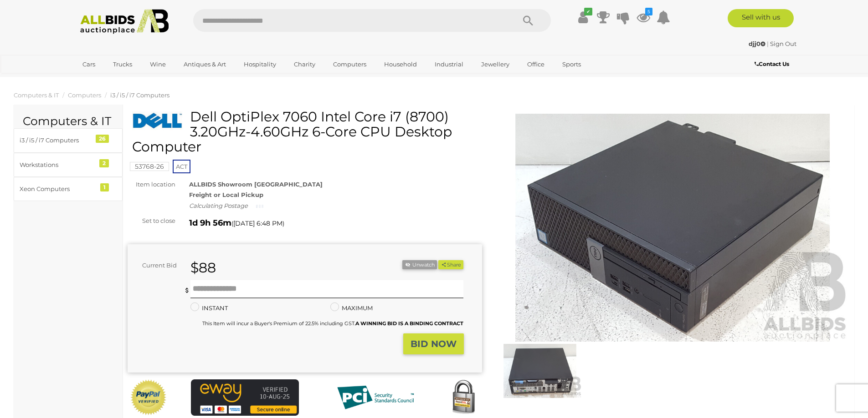 The width and height of the screenshot is (868, 418). Describe the element at coordinates (260, 206) in the screenshot. I see `img: small-loading.gif` at that location.